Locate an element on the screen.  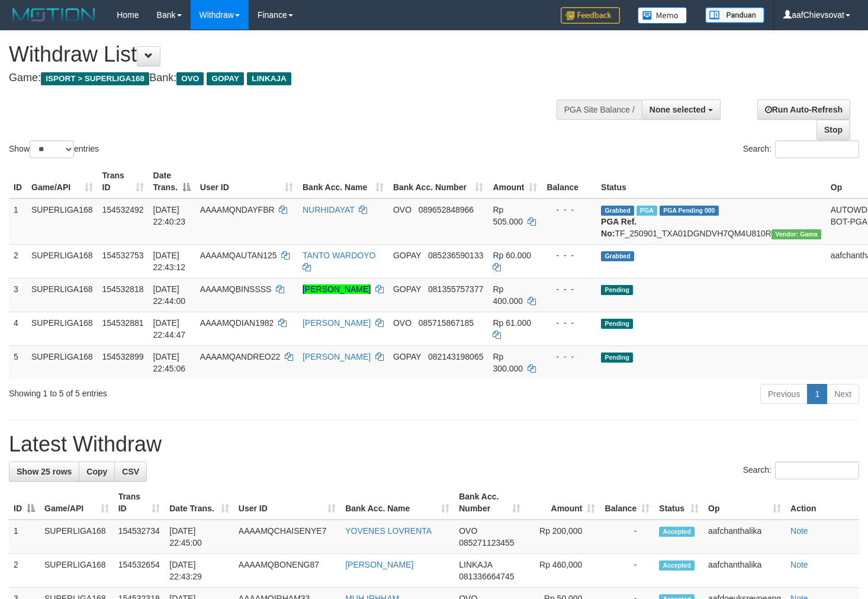
img: panduan.png is located at coordinates (734, 15).